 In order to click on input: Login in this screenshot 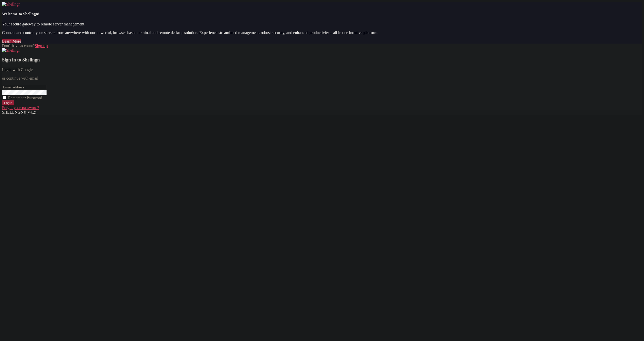, I will do `click(8, 103)`.